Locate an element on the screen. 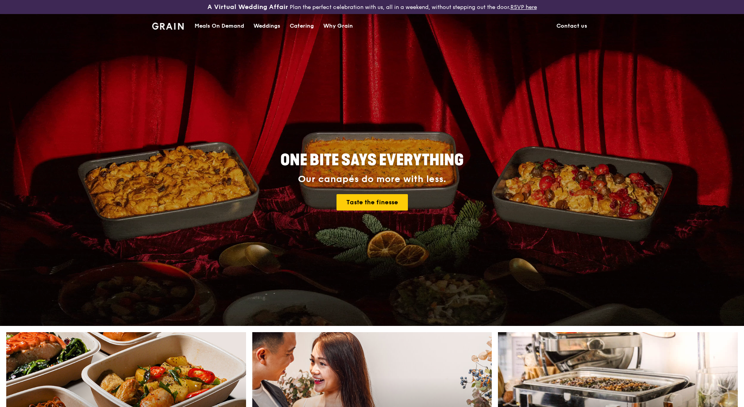 The image size is (744, 407). div: Our canapés do more with less. is located at coordinates (372, 179).